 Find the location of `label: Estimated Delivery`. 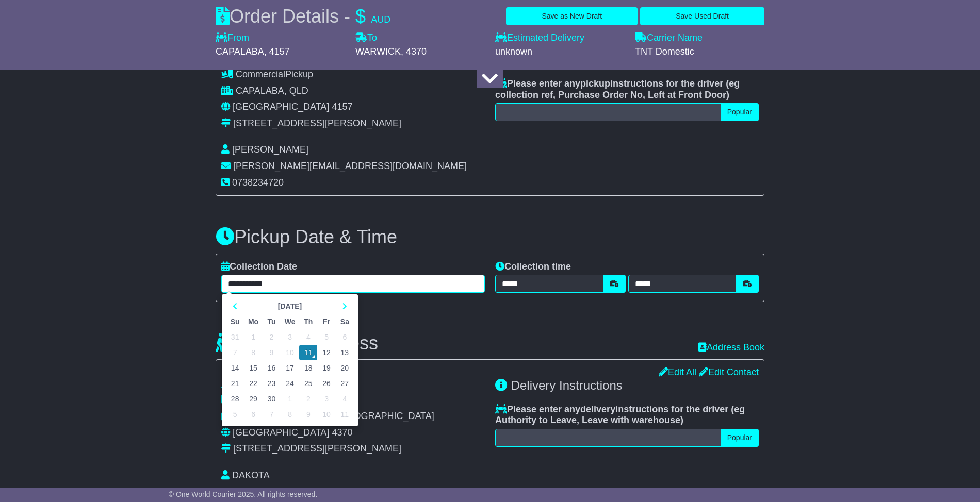

label: Estimated Delivery is located at coordinates (560, 39).